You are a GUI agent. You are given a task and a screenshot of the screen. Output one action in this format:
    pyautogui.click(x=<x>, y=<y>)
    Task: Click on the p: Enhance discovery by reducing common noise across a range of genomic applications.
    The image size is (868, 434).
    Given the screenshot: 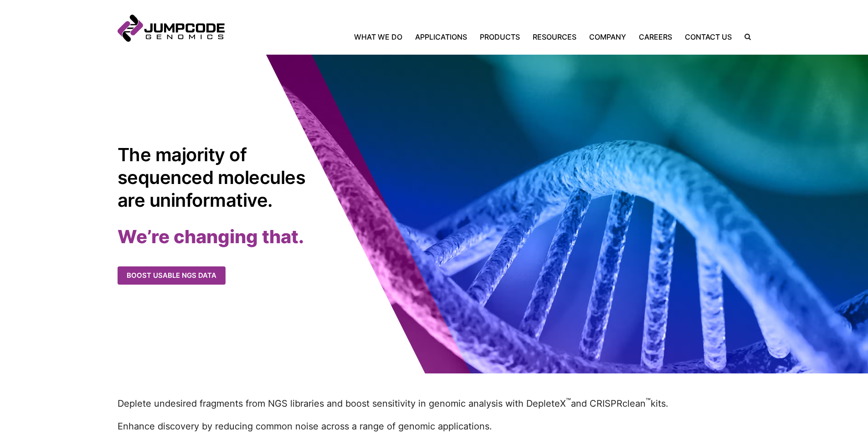 What is the action you would take?
    pyautogui.click(x=434, y=427)
    